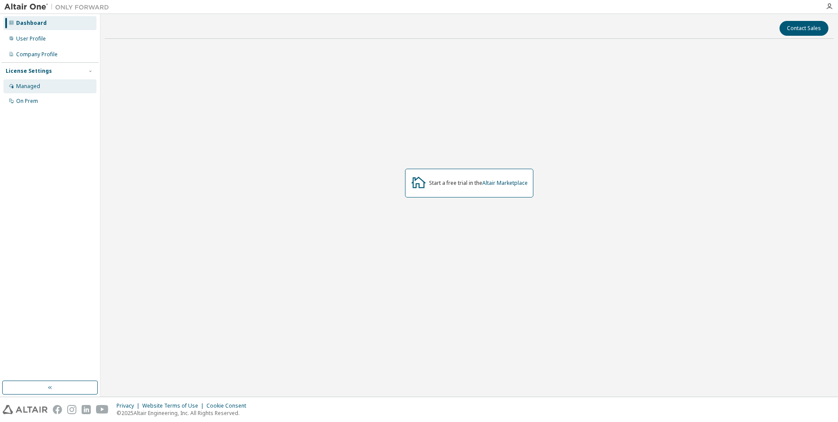  What do you see at coordinates (59, 7) in the screenshot?
I see `img: Altair One` at bounding box center [59, 7].